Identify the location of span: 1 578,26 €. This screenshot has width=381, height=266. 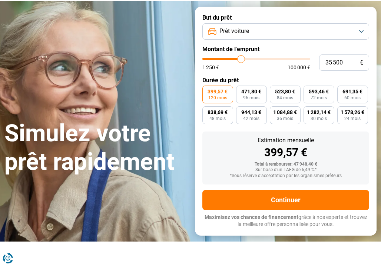
(353, 112).